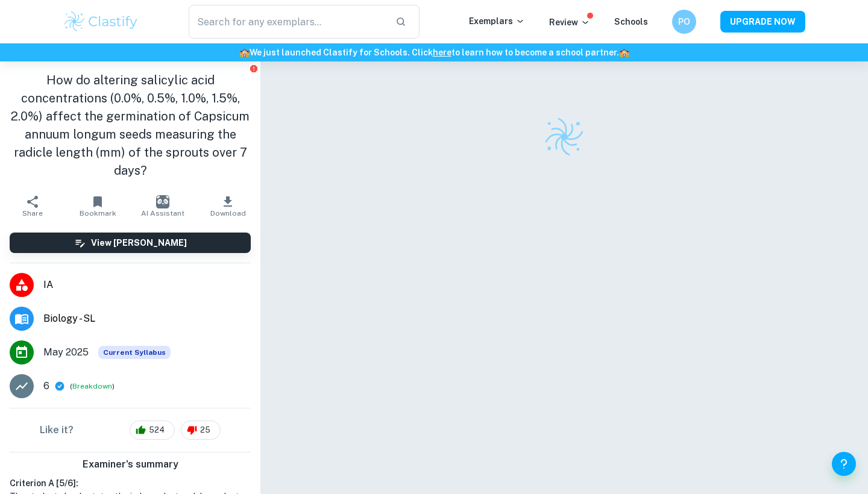  Describe the element at coordinates (152, 430) in the screenshot. I see `div: 524` at that location.